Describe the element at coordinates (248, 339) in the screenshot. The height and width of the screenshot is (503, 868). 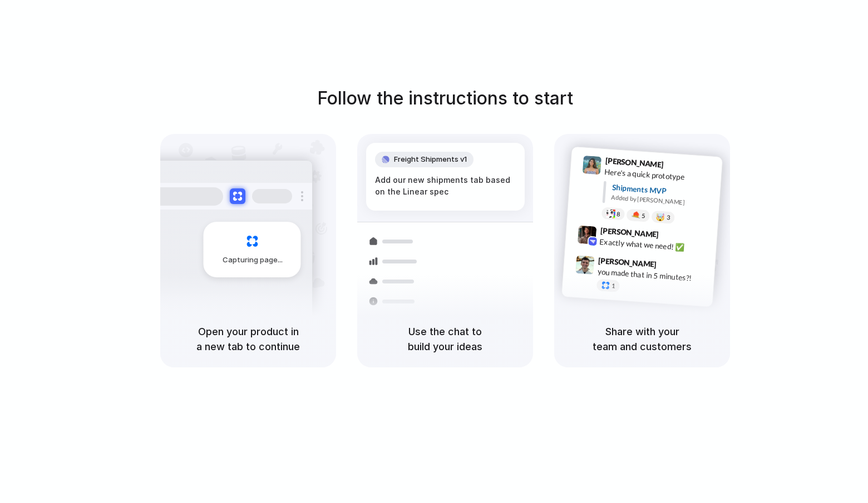
I see `h5: Open your product in a new tab to continue` at that location.